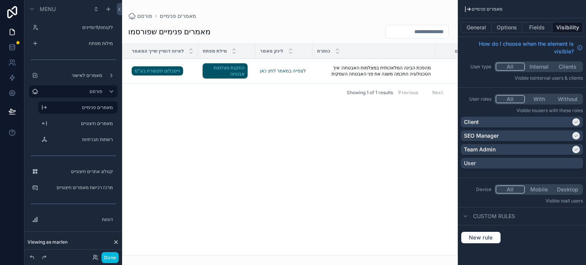  What do you see at coordinates (72, 92) in the screenshot?
I see `label: פורסם` at bounding box center [72, 92].